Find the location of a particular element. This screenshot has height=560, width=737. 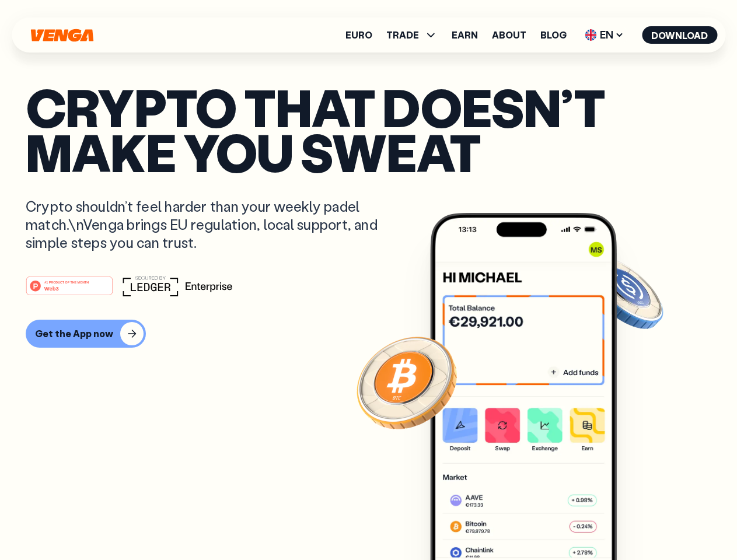

button: Download is located at coordinates (679, 35).